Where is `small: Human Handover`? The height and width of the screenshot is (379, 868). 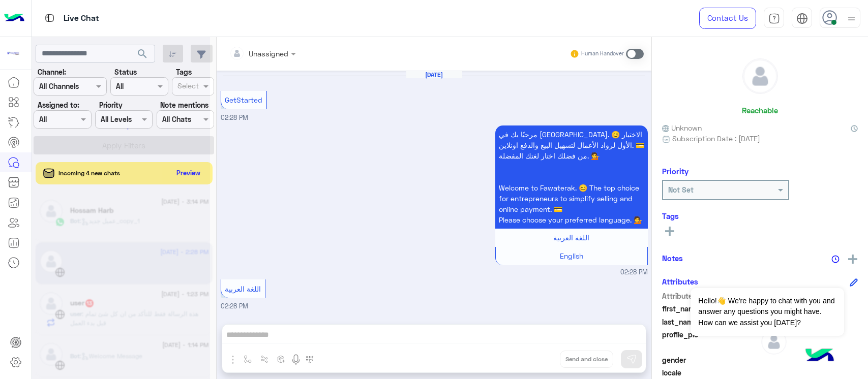 small: Human Handover is located at coordinates (603, 54).